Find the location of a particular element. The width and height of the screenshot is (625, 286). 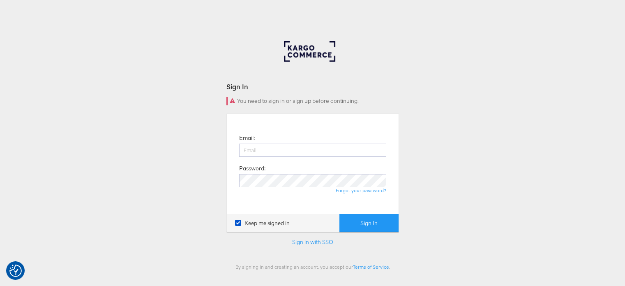

div: By signing in and creating an account, you accept our . is located at coordinates (313, 266).